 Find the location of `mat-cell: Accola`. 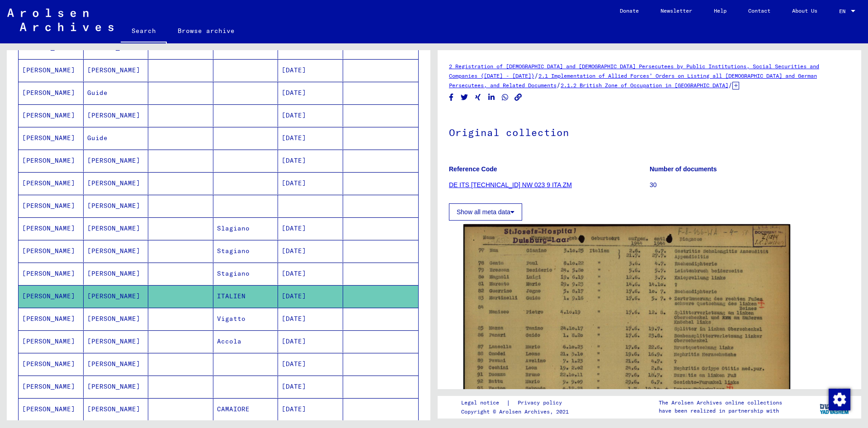

mat-cell: Accola is located at coordinates (246, 341).